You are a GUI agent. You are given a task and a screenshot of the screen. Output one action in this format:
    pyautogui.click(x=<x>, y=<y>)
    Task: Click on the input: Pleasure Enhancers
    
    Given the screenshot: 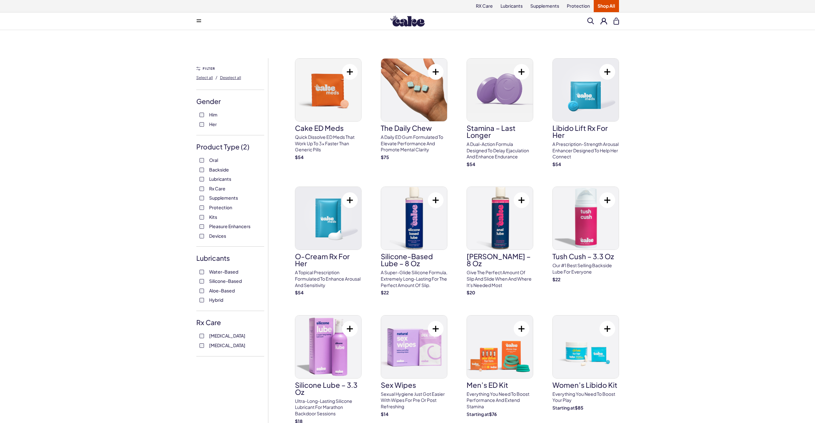 What is the action you would take?
    pyautogui.click(x=202, y=227)
    